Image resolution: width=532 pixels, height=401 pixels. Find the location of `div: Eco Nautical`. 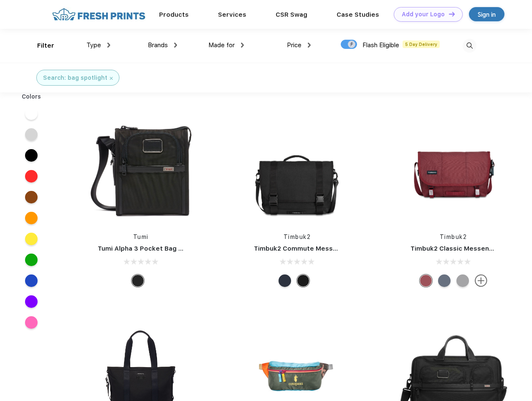

div: Eco Nautical is located at coordinates (285, 281).